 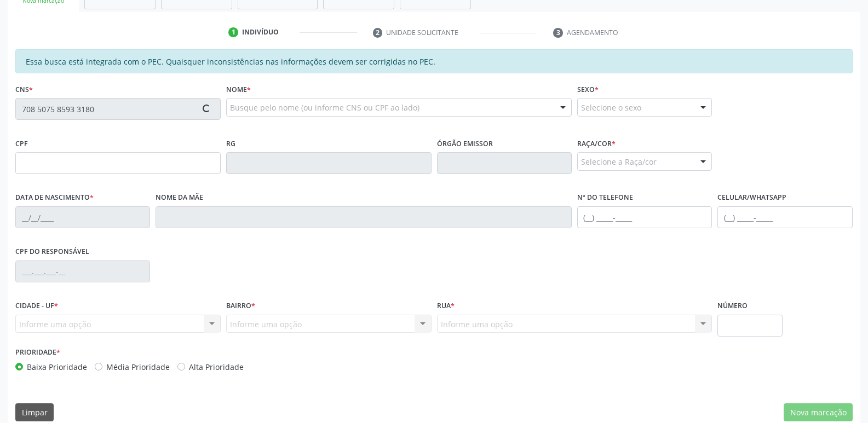 I want to click on div: 1, so click(x=233, y=33).